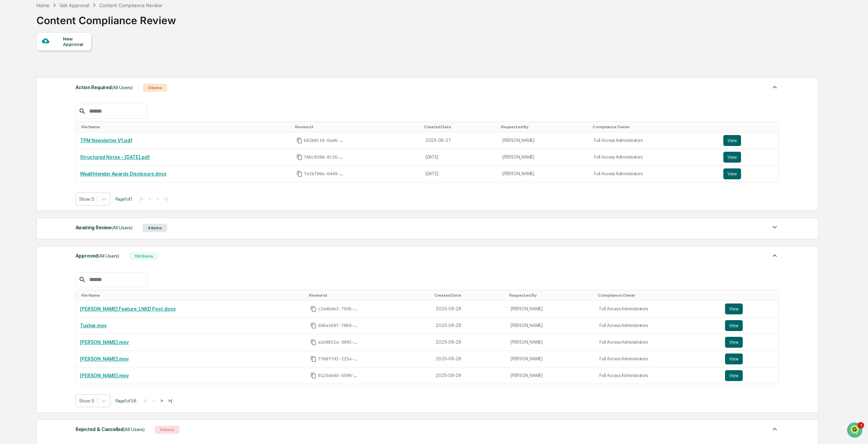 The width and height of the screenshot is (868, 444). I want to click on span: Attestations, so click(70, 124).